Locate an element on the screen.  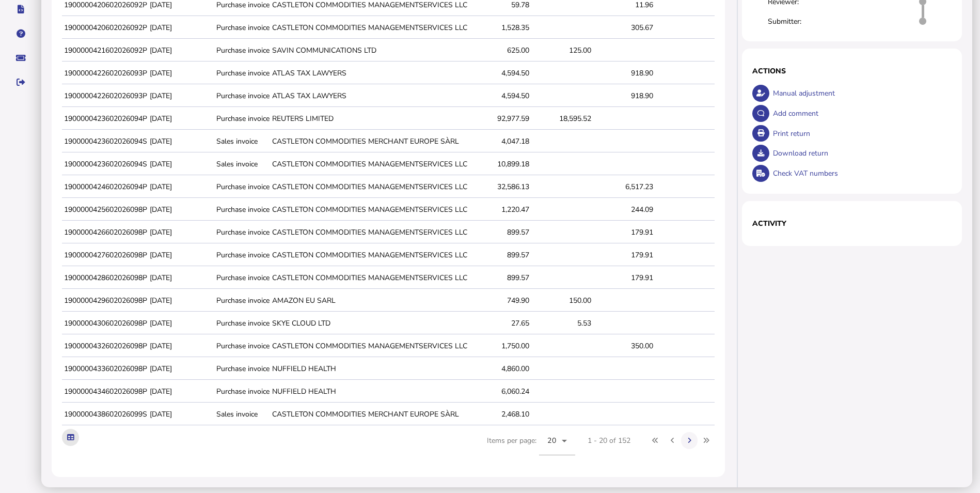
td: 1900000426602026098P is located at coordinates (105, 232).